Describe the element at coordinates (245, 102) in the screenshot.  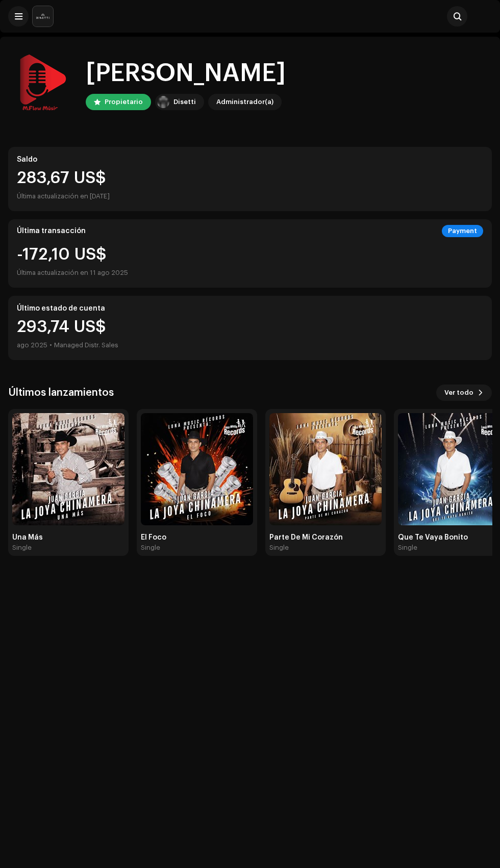
I see `div: Administrador(a)` at that location.